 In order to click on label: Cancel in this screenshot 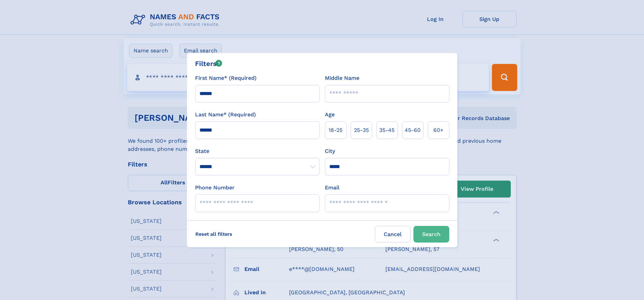, I will do `click(393, 234)`.